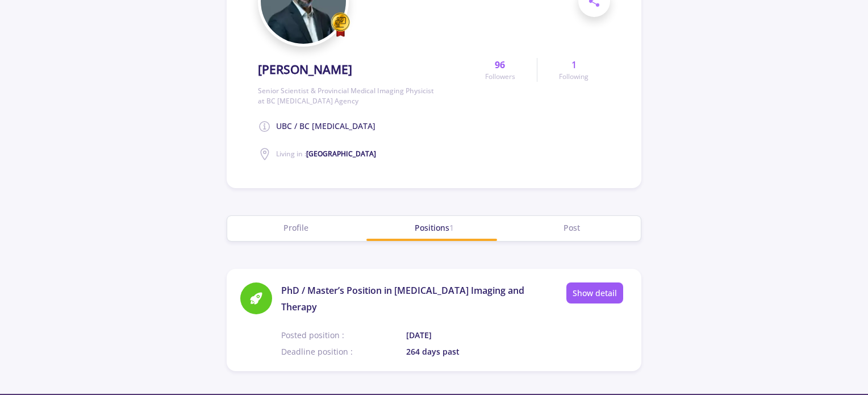  Describe the element at coordinates (317, 352) in the screenshot. I see `span: Deadline position :` at that location.